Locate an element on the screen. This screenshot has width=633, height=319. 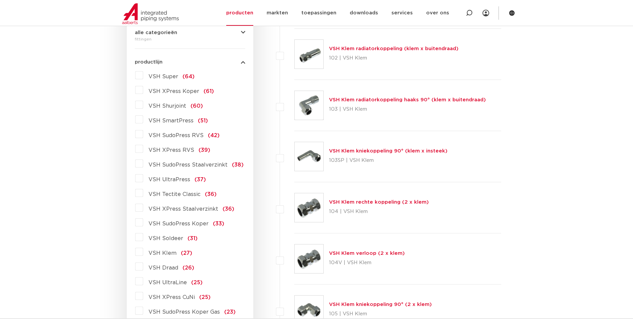
span: (51) is located at coordinates (203, 121).